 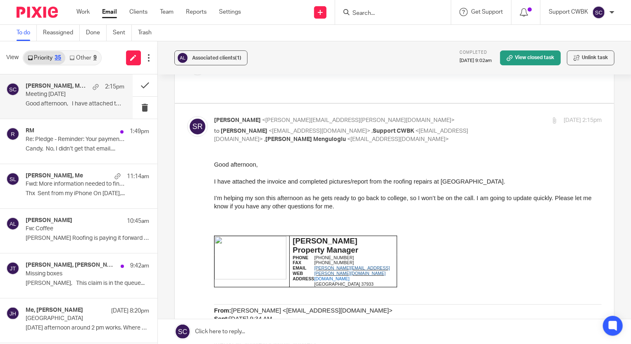 I want to click on span: ​​WEB​, so click(x=83, y=113).